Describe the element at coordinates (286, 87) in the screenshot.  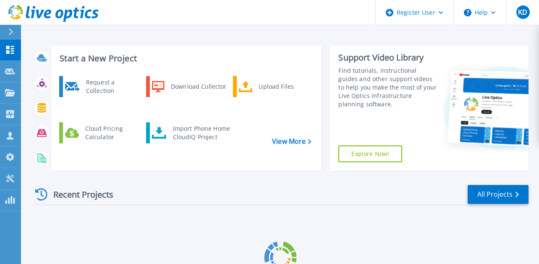
I see `div: Upload Files` at that location.